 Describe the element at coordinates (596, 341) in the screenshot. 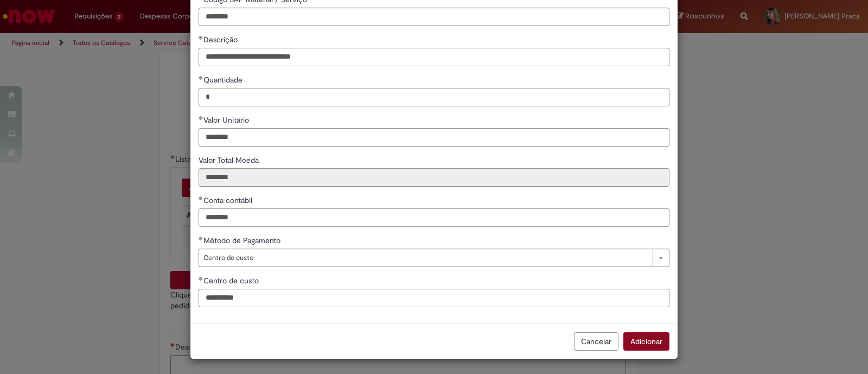

I see `button: Cancelar` at that location.